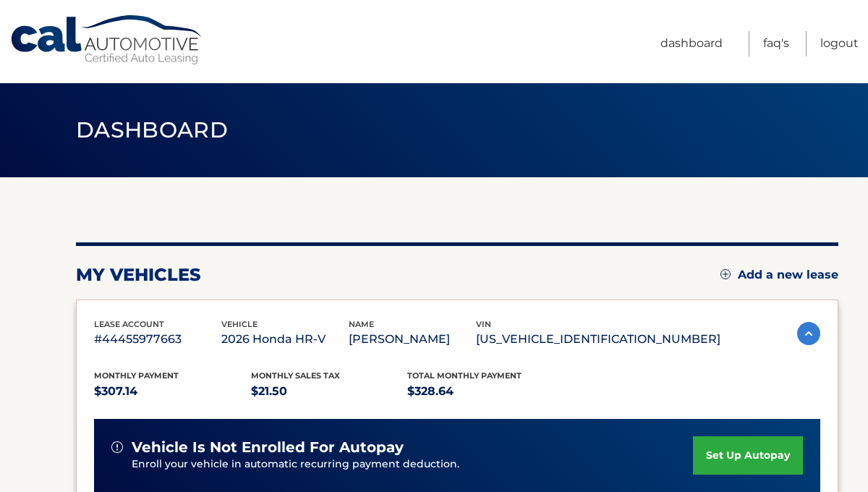  Describe the element at coordinates (329, 392) in the screenshot. I see `p: $21.50` at that location.